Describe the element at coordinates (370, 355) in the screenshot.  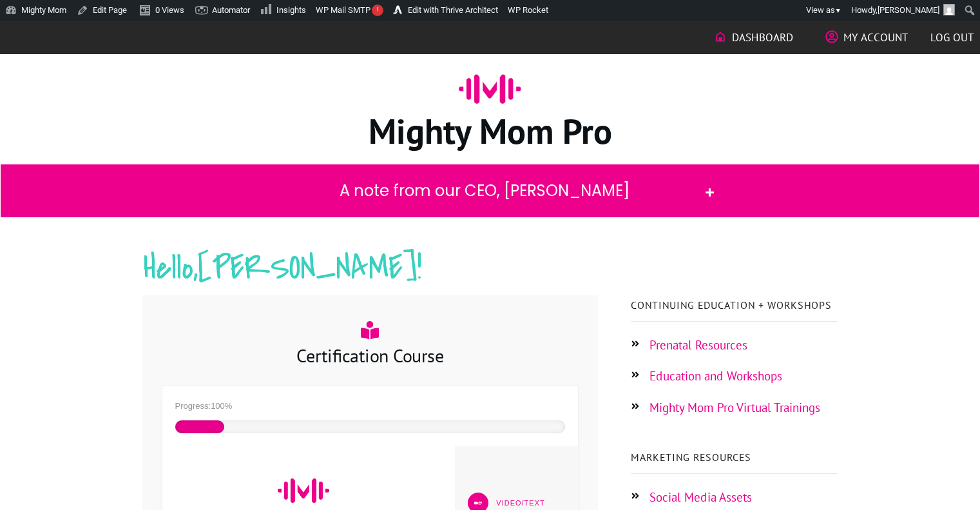
I see `h3: Certification Course` at that location.